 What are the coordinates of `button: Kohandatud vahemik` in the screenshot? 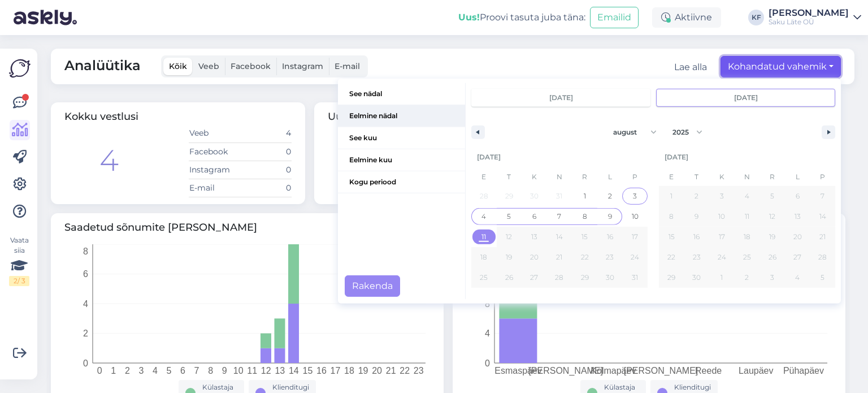 It's located at (781, 67).